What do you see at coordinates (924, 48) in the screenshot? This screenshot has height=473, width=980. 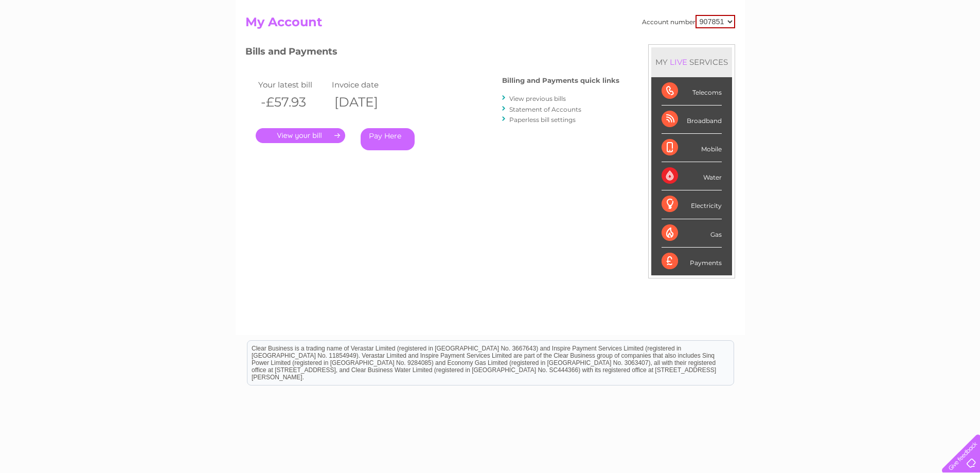 I see `a: Contact` at bounding box center [924, 48].